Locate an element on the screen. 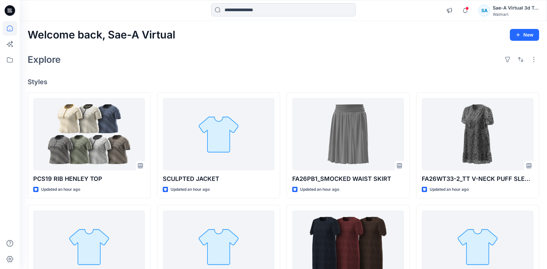  p: FA26WT33-2_TT V-NECK PUFF SLEEVE DRESS is located at coordinates (478, 179).